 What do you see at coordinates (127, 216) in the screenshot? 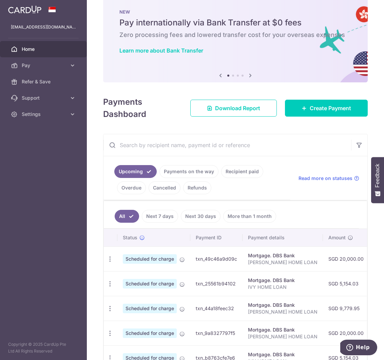
I see `a: All` at bounding box center [127, 216].